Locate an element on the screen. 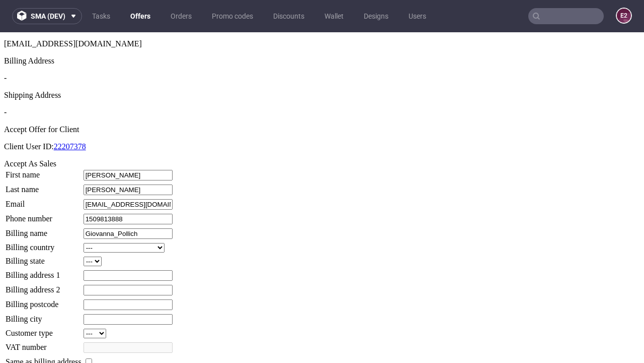  td: Customer type is located at coordinates (44, 301).